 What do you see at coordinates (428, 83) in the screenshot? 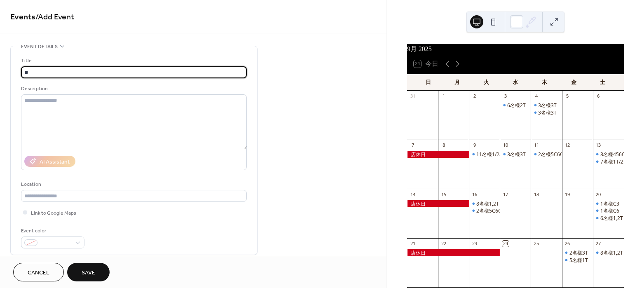
I see `div: 日` at bounding box center [428, 83].